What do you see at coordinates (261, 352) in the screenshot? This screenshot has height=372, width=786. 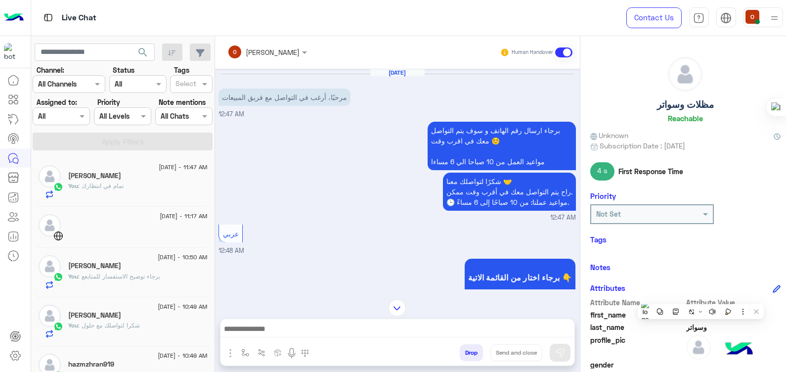 I see `button: Trigger scenario` at bounding box center [261, 352].